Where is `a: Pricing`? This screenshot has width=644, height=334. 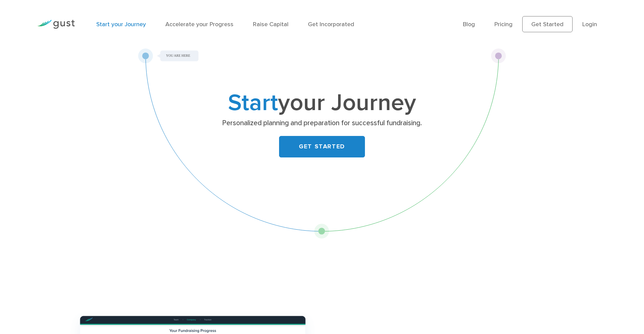
a: Pricing is located at coordinates (503, 24).